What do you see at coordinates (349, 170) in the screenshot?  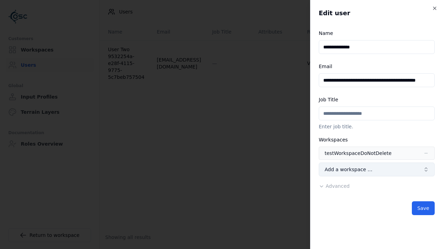 I see `span: Add a workspace …` at bounding box center [349, 170].